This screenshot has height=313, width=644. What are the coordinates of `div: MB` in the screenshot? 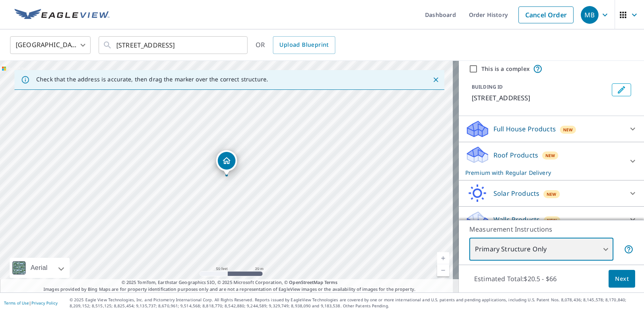 It's located at (590, 15).